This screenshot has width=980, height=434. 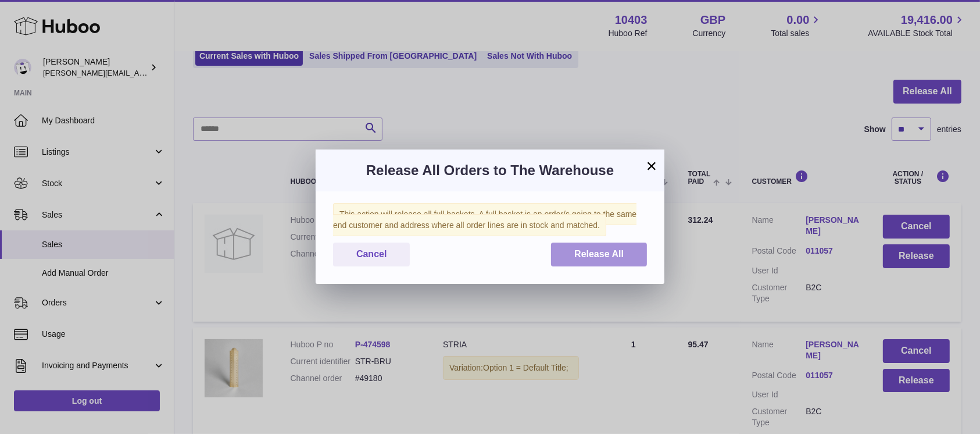 I want to click on h3: Release All Orders to The Warehouse, so click(x=490, y=171).